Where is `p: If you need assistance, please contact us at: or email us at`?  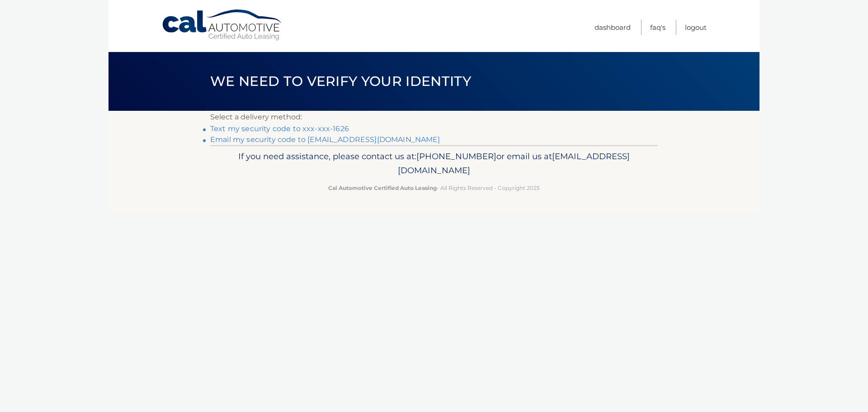 p: If you need assistance, please contact us at: or email us at is located at coordinates (434, 164).